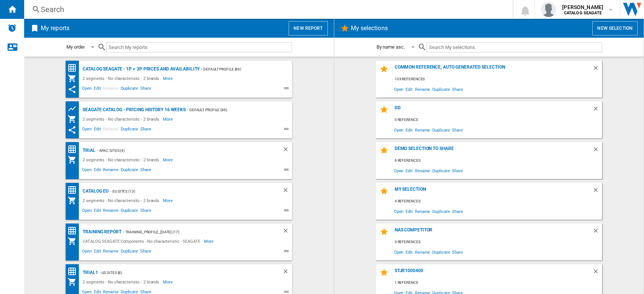 The image size is (644, 294). Describe the element at coordinates (308, 28) in the screenshot. I see `button: New report` at that location.